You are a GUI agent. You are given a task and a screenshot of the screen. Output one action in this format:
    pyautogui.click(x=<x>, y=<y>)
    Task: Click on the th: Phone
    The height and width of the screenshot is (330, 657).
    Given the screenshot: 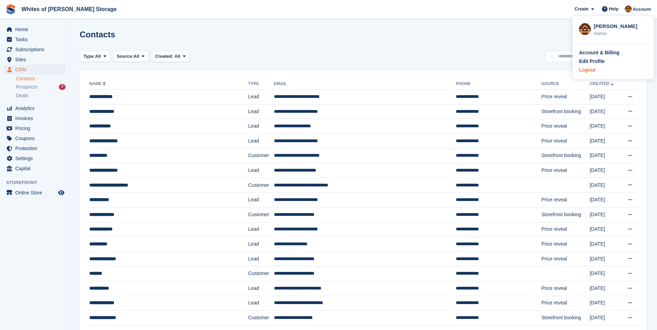 What is the action you would take?
    pyautogui.click(x=498, y=84)
    